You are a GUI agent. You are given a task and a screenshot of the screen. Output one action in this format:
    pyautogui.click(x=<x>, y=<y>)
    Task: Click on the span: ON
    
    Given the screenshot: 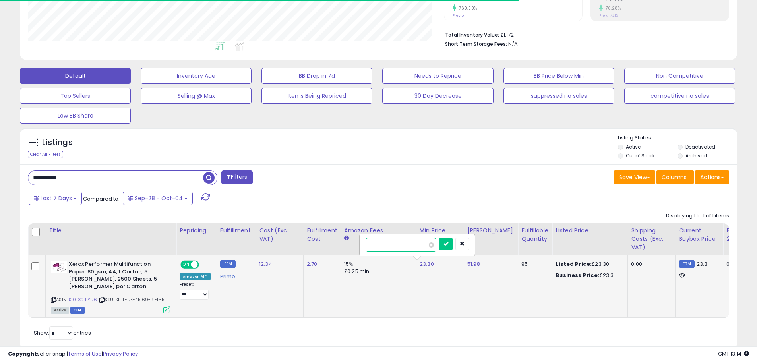 What is the action you would take?
    pyautogui.click(x=186, y=265)
    